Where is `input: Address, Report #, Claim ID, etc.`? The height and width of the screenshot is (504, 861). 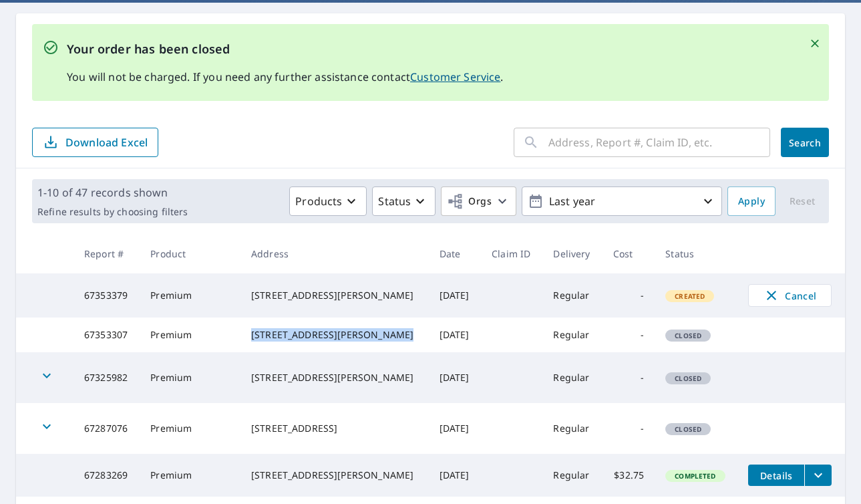
input: Address, Report #, Claim ID, etc. is located at coordinates (659, 142).